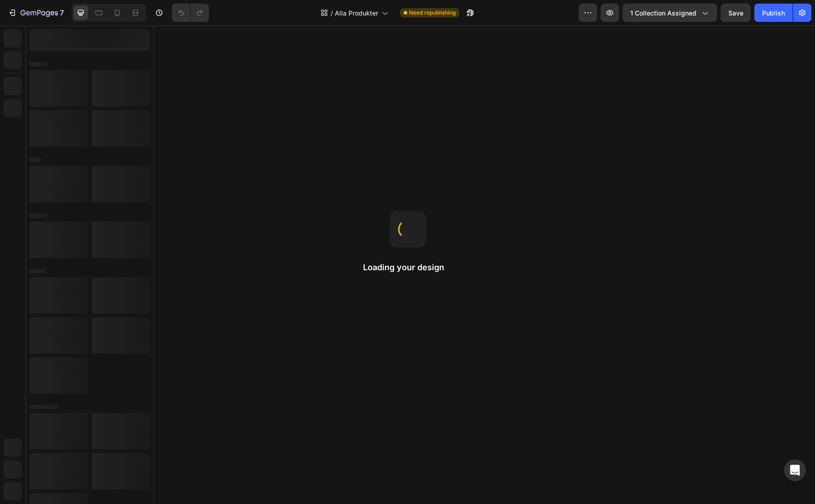  I want to click on span: 1 collection assigned, so click(663, 13).